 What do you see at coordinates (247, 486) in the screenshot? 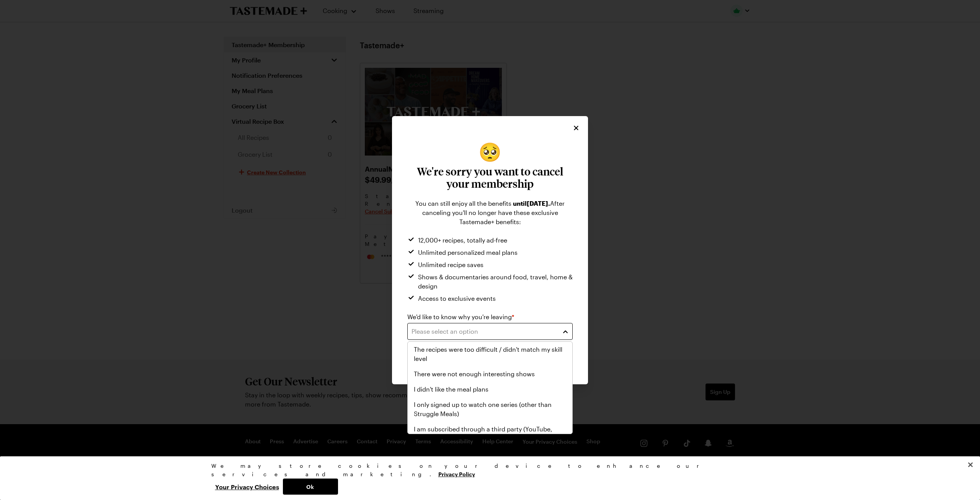
I see `button: Your Privacy Choices` at bounding box center [247, 486].